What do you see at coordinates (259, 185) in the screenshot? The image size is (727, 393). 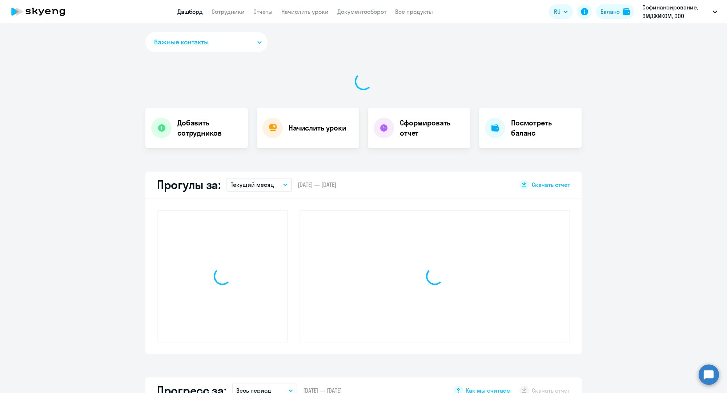 I see `button: Текущий месяц` at bounding box center [259, 185].